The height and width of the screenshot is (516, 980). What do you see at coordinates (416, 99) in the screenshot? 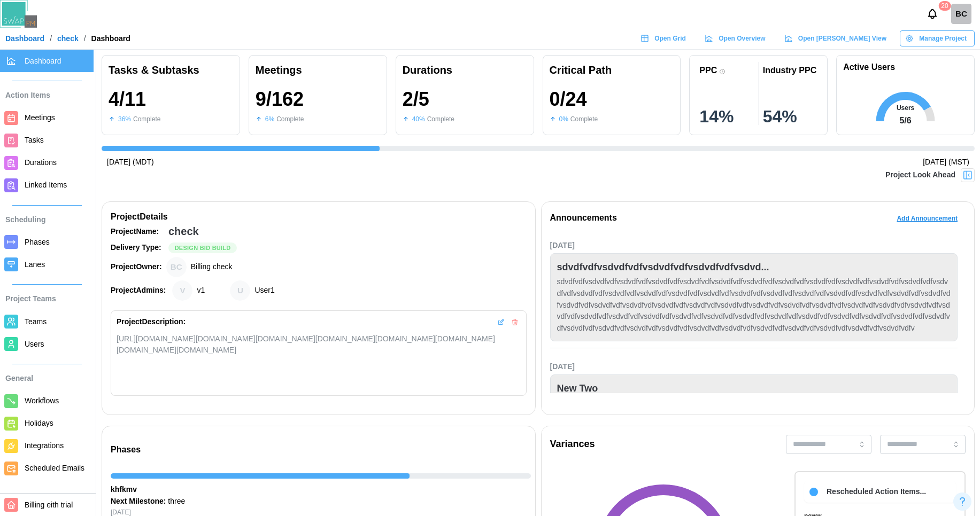
I see `div: 2 / 5` at bounding box center [416, 99].